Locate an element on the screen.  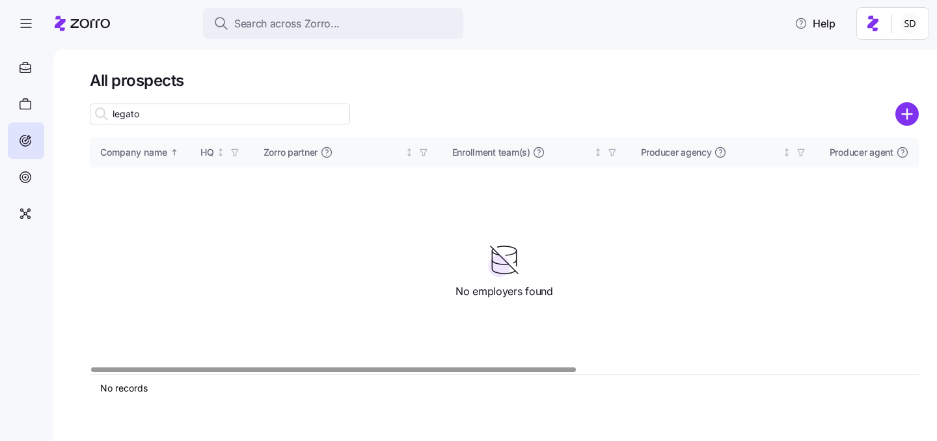
span: No employers found is located at coordinates (504, 291).